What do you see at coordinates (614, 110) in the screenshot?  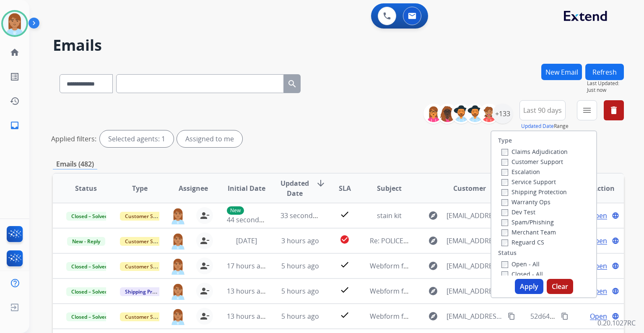 I see `mat-icon: delete` at bounding box center [614, 110].